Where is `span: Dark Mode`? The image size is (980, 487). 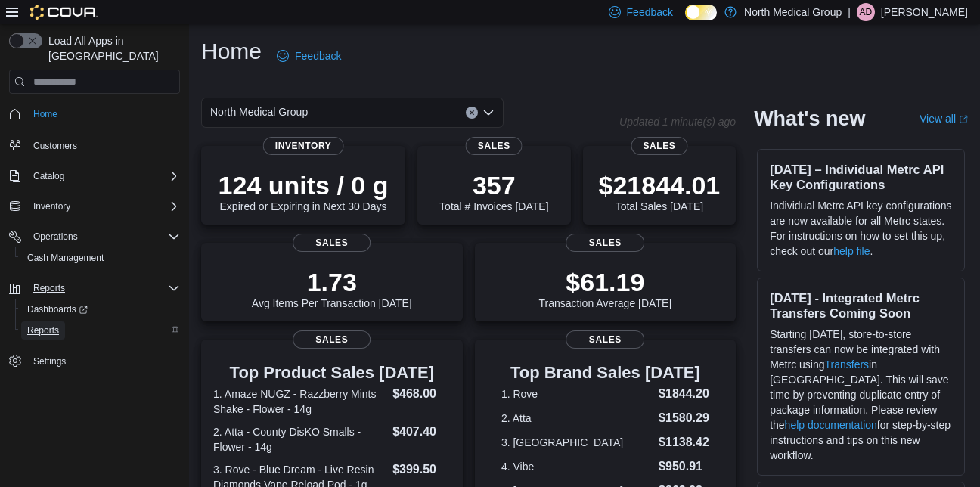 span: Dark Mode is located at coordinates (685, 20).